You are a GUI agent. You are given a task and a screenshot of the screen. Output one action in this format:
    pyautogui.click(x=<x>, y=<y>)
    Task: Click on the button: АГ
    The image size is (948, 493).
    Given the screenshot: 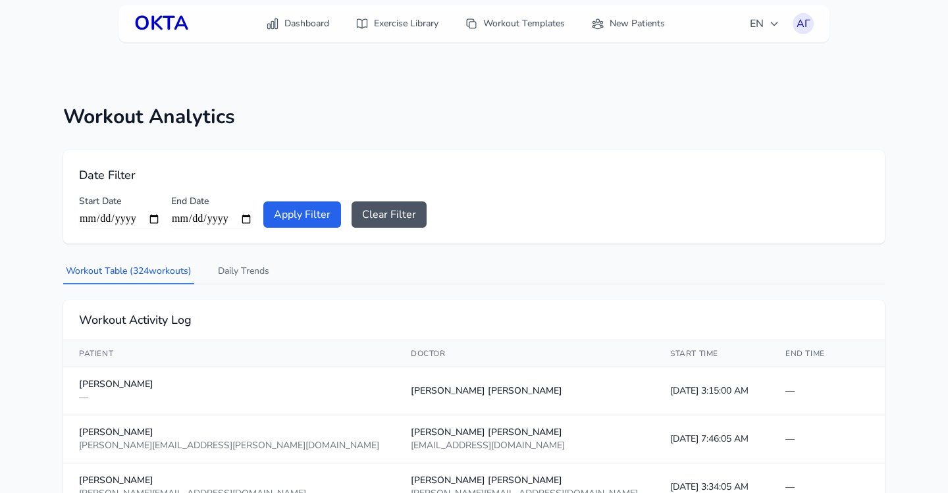 What is the action you would take?
    pyautogui.click(x=803, y=24)
    